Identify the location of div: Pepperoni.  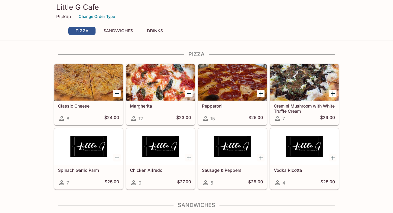
(233, 82).